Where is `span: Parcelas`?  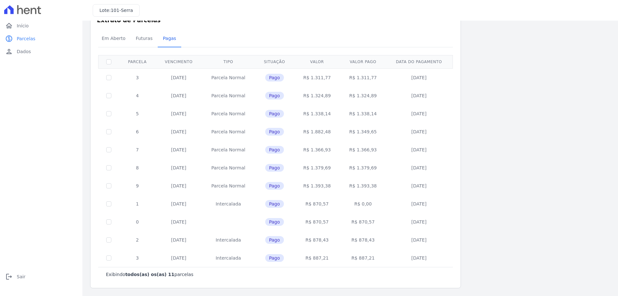 span: Parcelas is located at coordinates (26, 39).